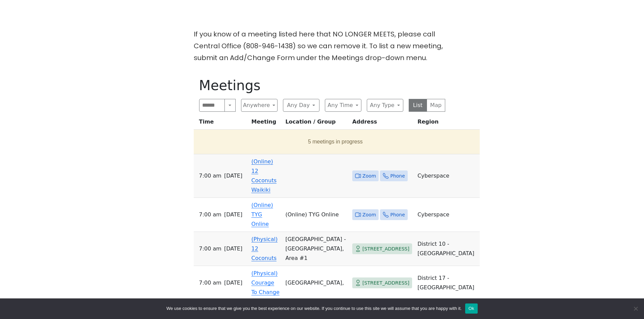 This screenshot has height=319, width=644. Describe the element at coordinates (322, 86) in the screenshot. I see `h1: Meetings` at that location.